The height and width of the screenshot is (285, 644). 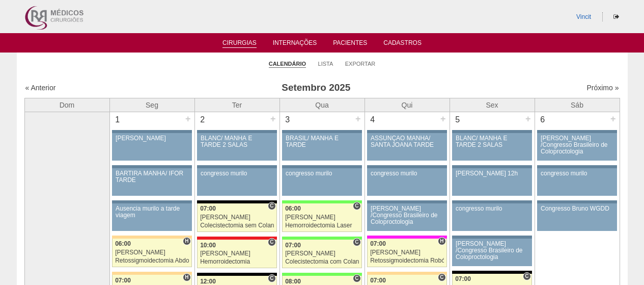 What do you see at coordinates (492, 104) in the screenshot?
I see `th: Sex` at bounding box center [492, 104].